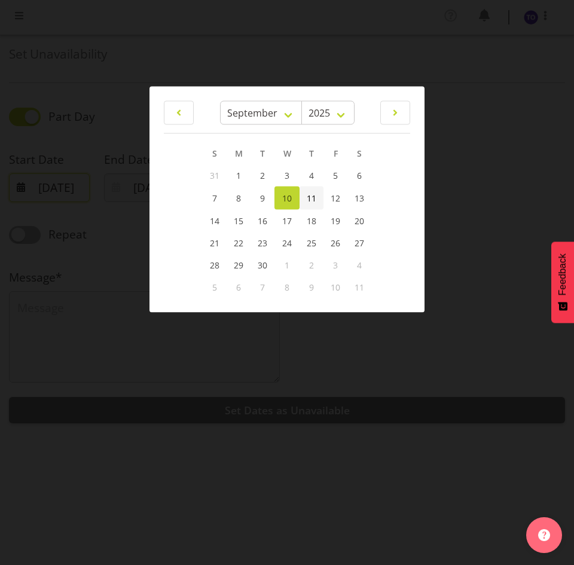 This screenshot has width=574, height=565. I want to click on a: 8, so click(239, 198).